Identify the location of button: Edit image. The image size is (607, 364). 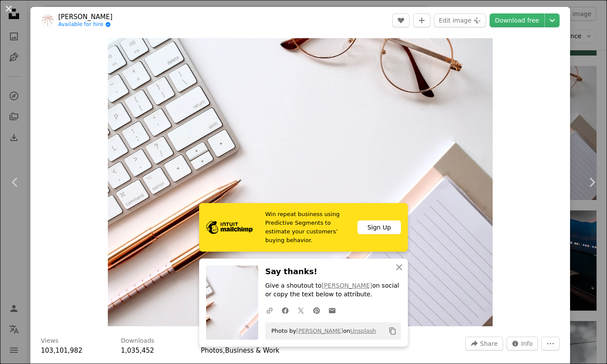
(460, 20).